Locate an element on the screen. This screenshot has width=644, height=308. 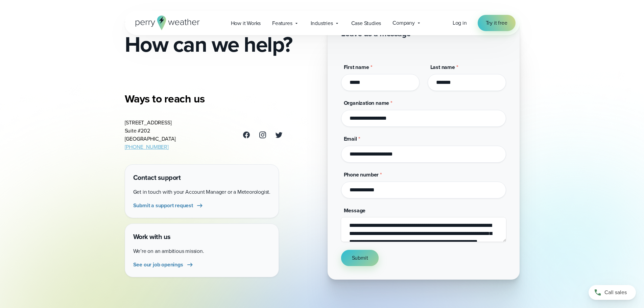
a: Try it free is located at coordinates (497, 23).